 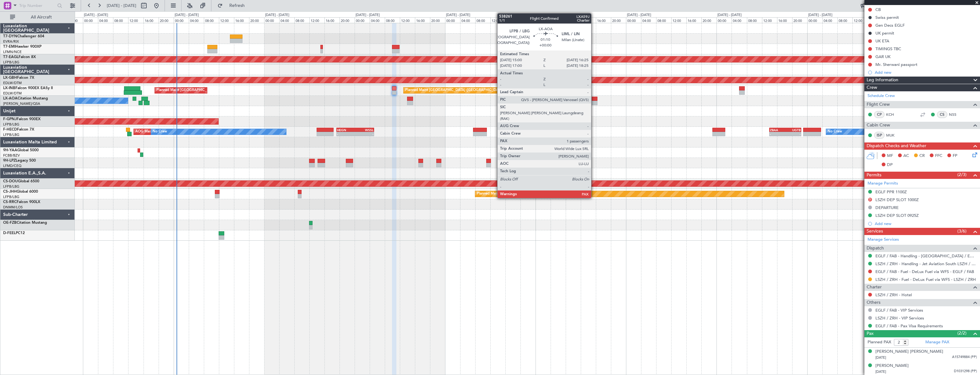 What do you see at coordinates (10, 78) in the screenshot?
I see `span: LX-GBH` at bounding box center [10, 78].